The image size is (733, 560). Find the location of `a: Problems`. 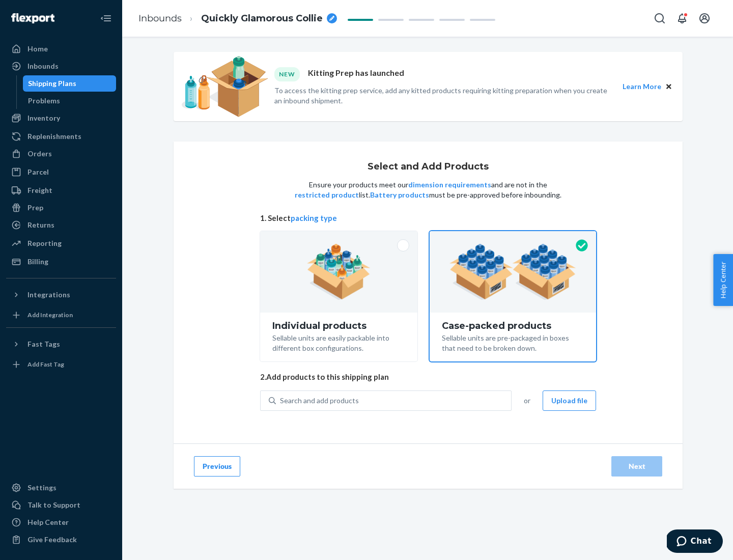

a: Problems is located at coordinates (70, 101).